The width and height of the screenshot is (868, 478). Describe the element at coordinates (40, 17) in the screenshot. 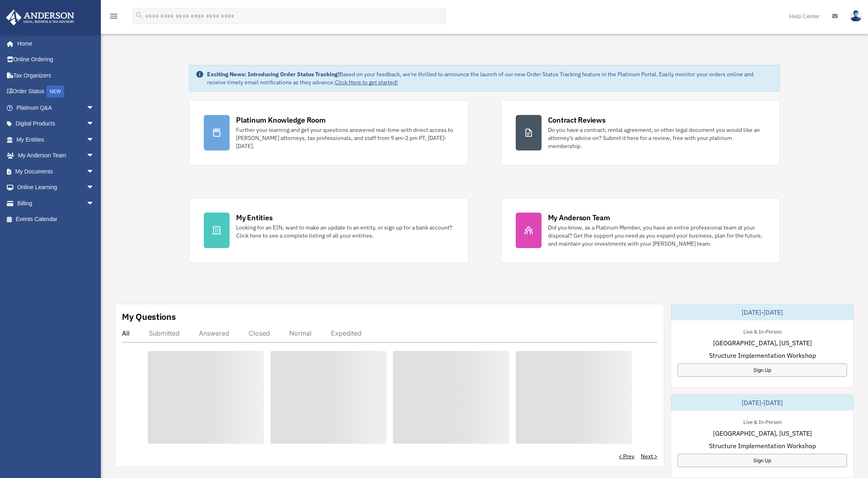

I see `img: Anderson Advisors Platinum Portal` at that location.